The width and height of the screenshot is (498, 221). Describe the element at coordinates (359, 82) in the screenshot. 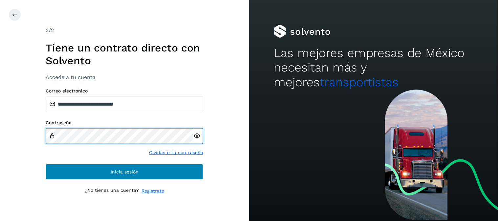

I see `span: transportistas` at that location.